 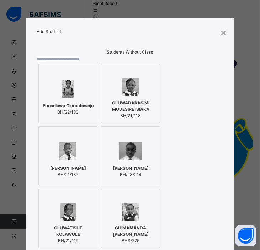 I want to click on span: Add Student, so click(x=49, y=31).